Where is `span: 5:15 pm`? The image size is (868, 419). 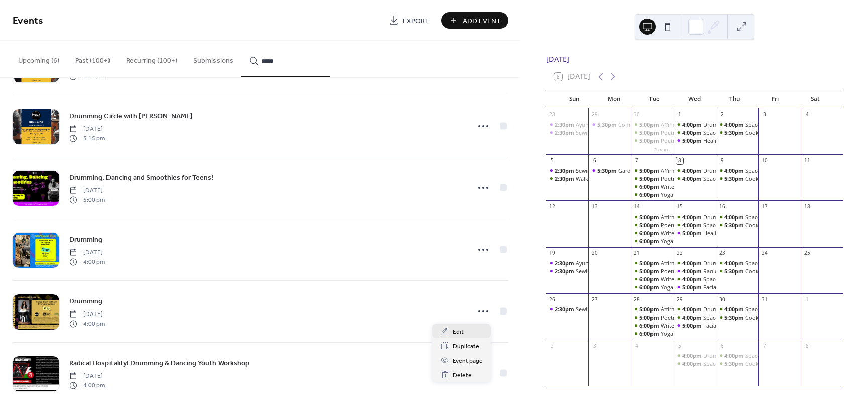
span: 5:15 pm is located at coordinates (87, 138).